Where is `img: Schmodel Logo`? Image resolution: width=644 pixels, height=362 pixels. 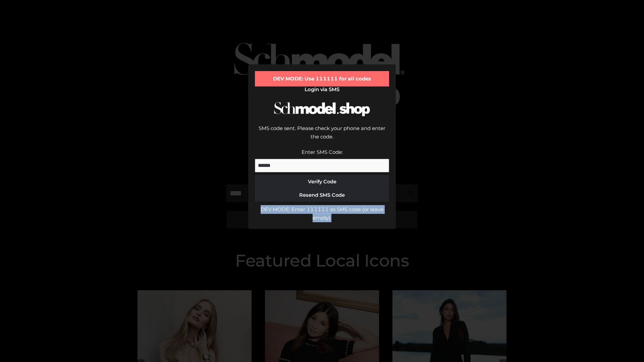
img: Schmodel Logo is located at coordinates (322, 109).